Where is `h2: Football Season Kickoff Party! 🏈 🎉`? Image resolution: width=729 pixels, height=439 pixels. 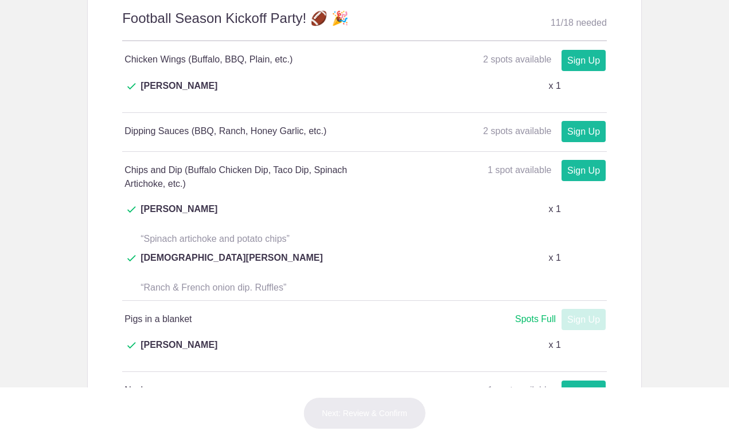 h2: Football Season Kickoff Party! 🏈 🎉 is located at coordinates (364, 25).